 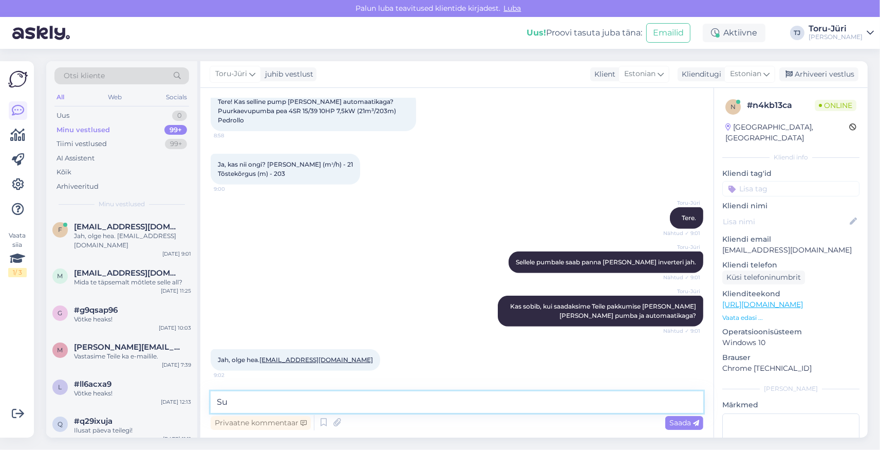 What do you see at coordinates (83, 130) in the screenshot?
I see `div: Minu vestlused` at bounding box center [83, 130].